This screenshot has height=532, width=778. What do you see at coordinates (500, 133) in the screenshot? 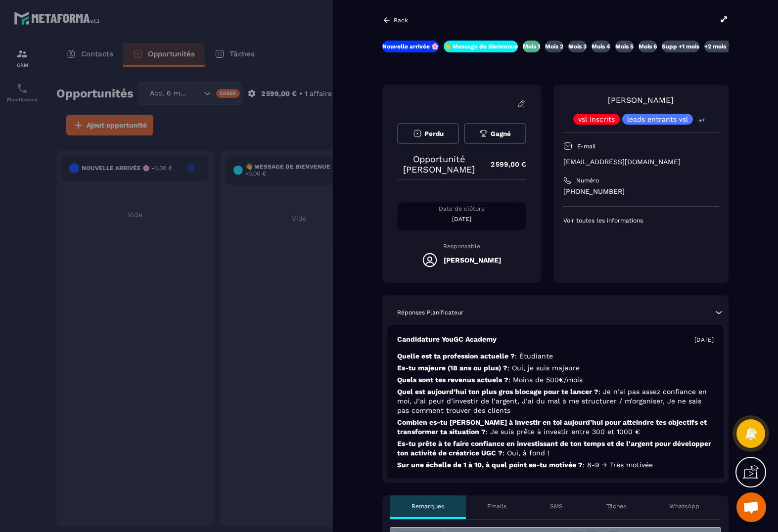
I see `span: Gagné` at bounding box center [500, 133].